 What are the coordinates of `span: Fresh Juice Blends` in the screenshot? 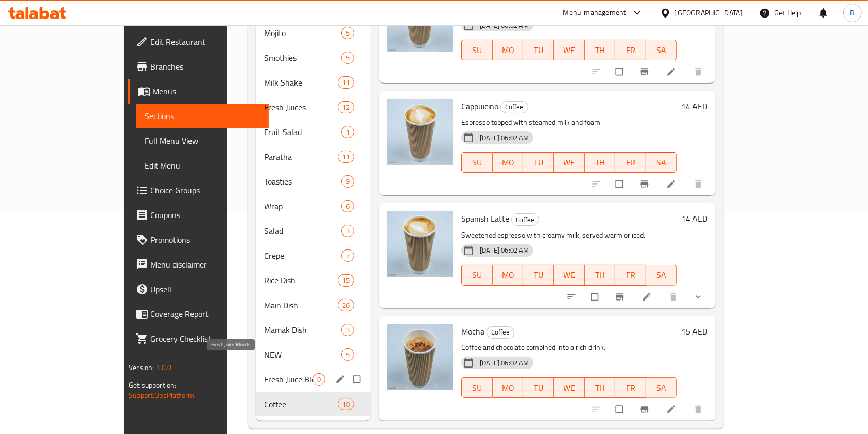 It's located at (288, 379).